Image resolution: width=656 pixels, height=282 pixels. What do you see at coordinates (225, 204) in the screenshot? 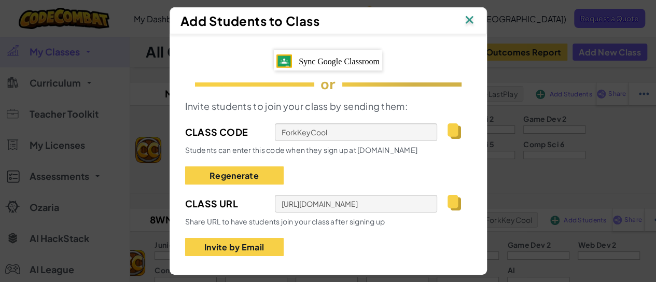
I see `span: Class Url` at bounding box center [225, 204].